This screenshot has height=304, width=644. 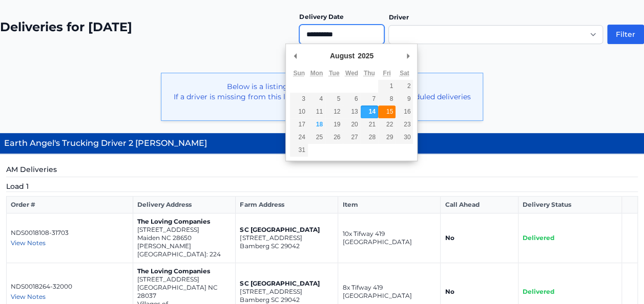 What do you see at coordinates (70, 205) in the screenshot?
I see `th: Order #` at bounding box center [70, 205].